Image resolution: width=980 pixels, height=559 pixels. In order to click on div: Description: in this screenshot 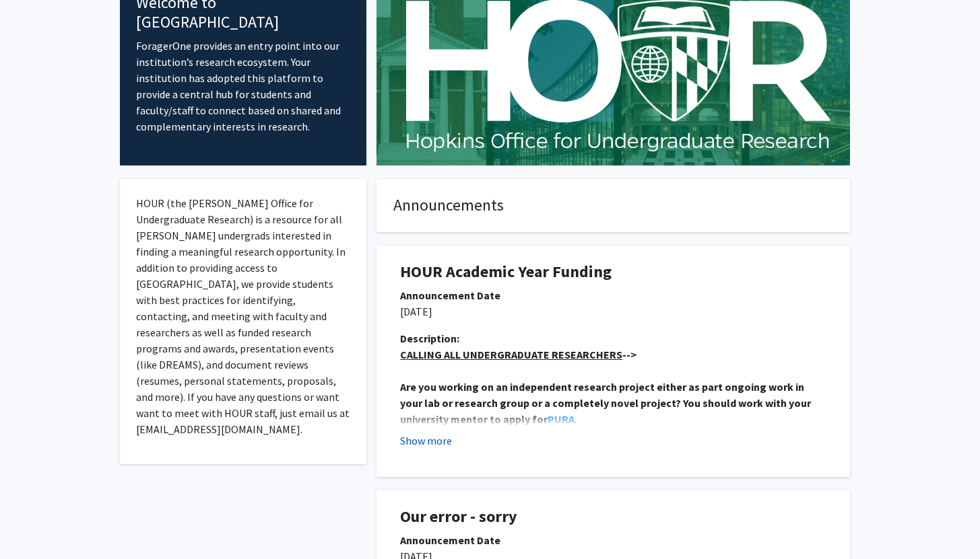, I will do `click(613, 339)`.